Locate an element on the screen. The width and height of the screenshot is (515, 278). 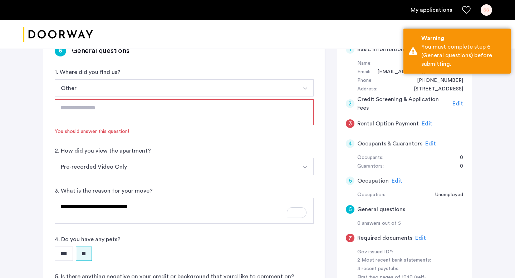
h5: General questions is located at coordinates (381, 210).